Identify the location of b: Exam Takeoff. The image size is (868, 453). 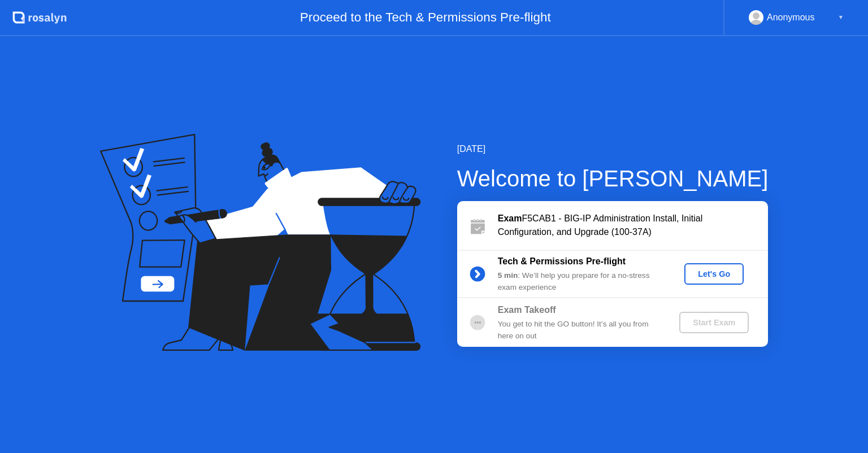
(527, 309).